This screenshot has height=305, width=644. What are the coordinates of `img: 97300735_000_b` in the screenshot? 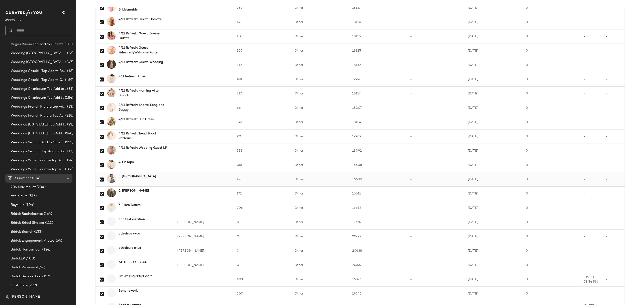 It's located at (112, 121).